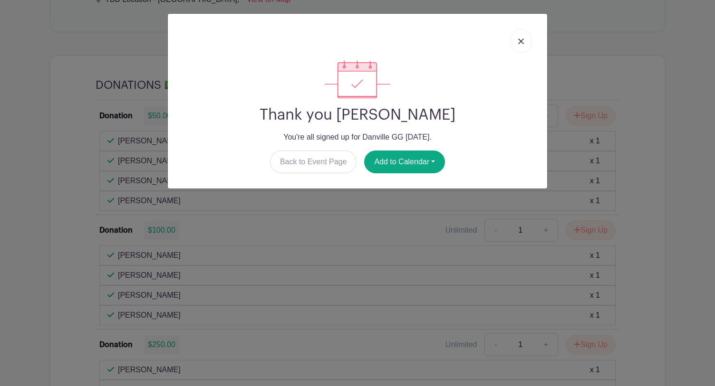  What do you see at coordinates (313, 162) in the screenshot?
I see `a: Back to Event Page` at bounding box center [313, 162].